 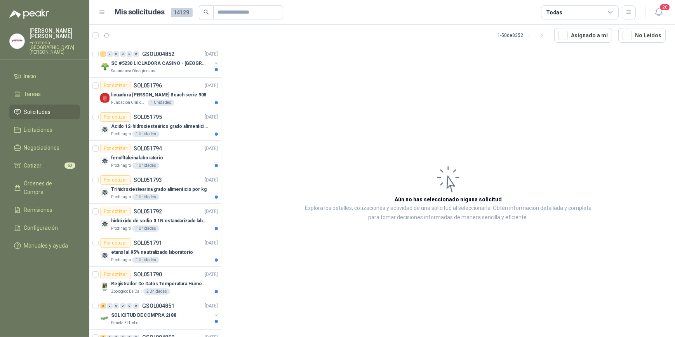 What do you see at coordinates (129, 103) in the screenshot?
I see `p: Fundación Clínica Shaio` at bounding box center [129, 103].